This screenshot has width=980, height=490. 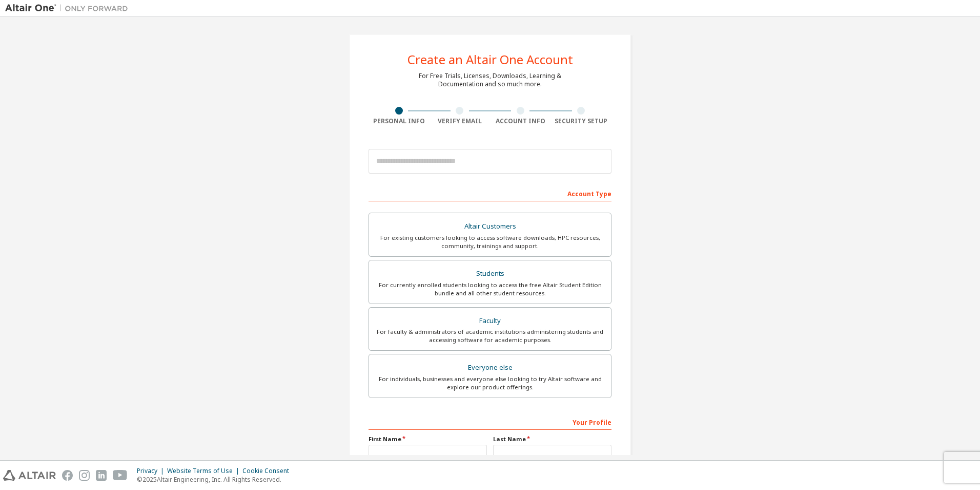 What do you see at coordinates (490, 321) in the screenshot?
I see `div: Faculty` at bounding box center [490, 321].